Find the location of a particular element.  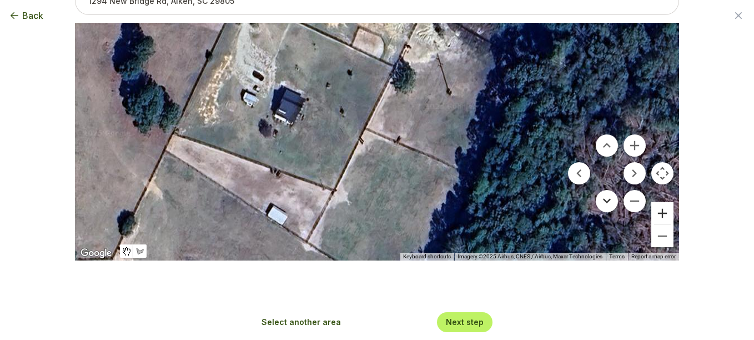

span: Imagery ©2025 Airbus, CNES / Airbus, Maxar Technologies is located at coordinates (530, 256).